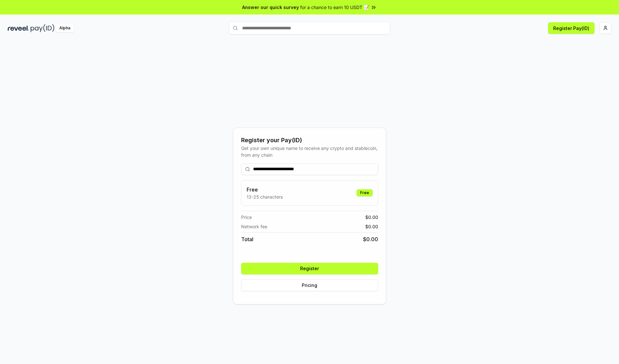  Describe the element at coordinates (65, 28) in the screenshot. I see `div: Alpha` at that location.